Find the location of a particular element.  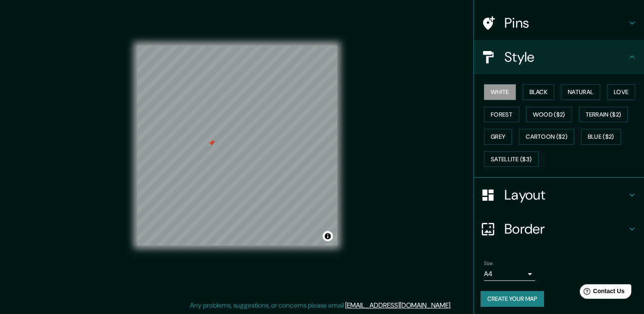

button: Black is located at coordinates (538, 92).